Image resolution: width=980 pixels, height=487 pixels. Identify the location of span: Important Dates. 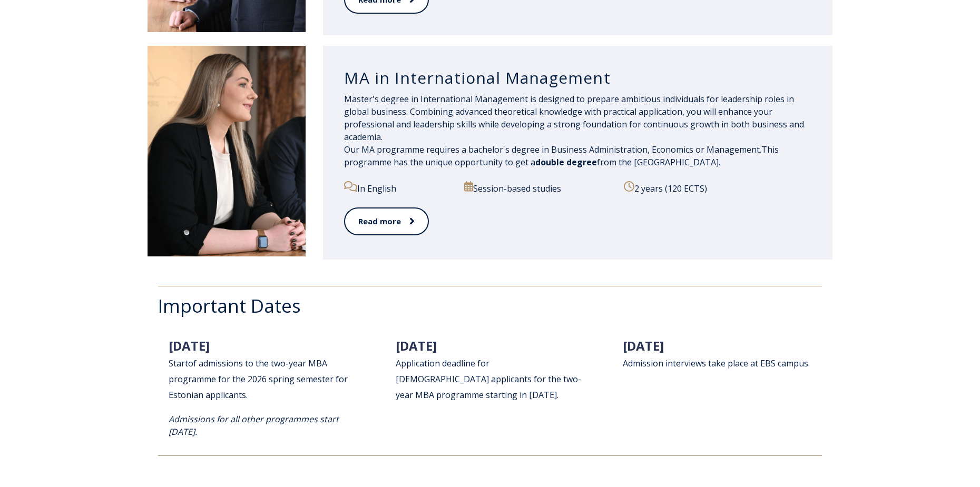
(229, 305).